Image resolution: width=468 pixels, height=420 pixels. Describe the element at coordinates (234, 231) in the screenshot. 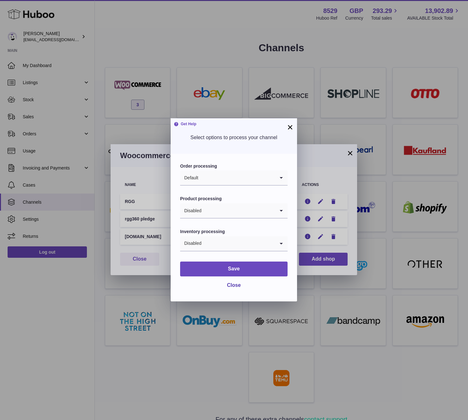

I see `label: Inventory processing` at that location.